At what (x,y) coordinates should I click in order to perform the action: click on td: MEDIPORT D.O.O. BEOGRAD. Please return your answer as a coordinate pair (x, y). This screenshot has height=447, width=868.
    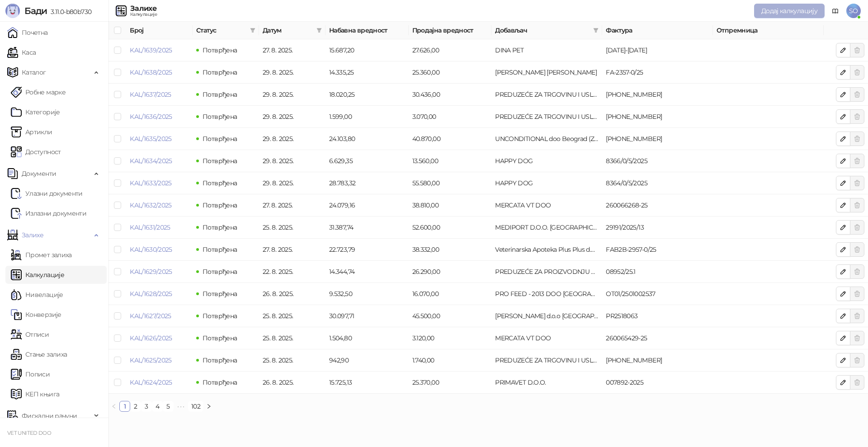
    Looking at the image, I should click on (547, 228).